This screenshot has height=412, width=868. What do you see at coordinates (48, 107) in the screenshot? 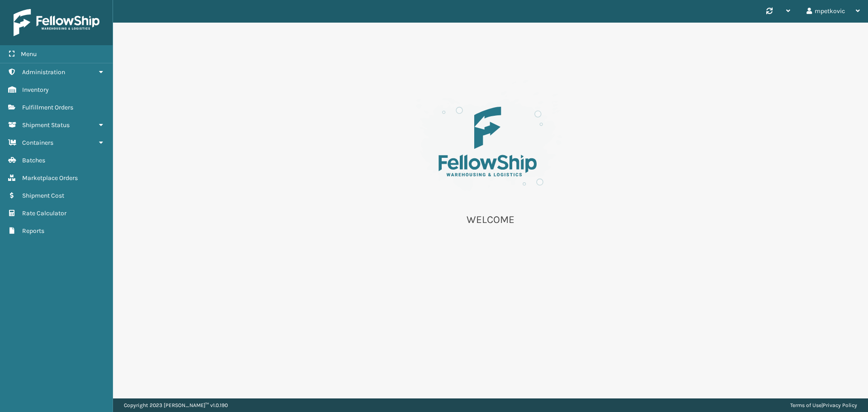
I see `span: Fulfillment Orders` at bounding box center [48, 107].